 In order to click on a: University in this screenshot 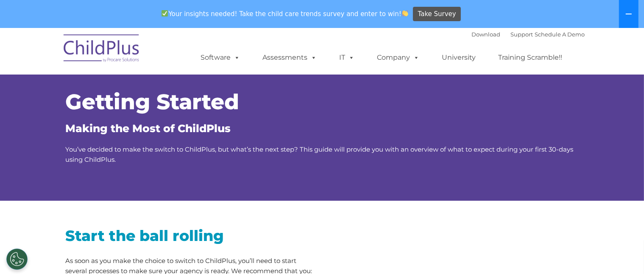, I will do `click(459, 58)`.